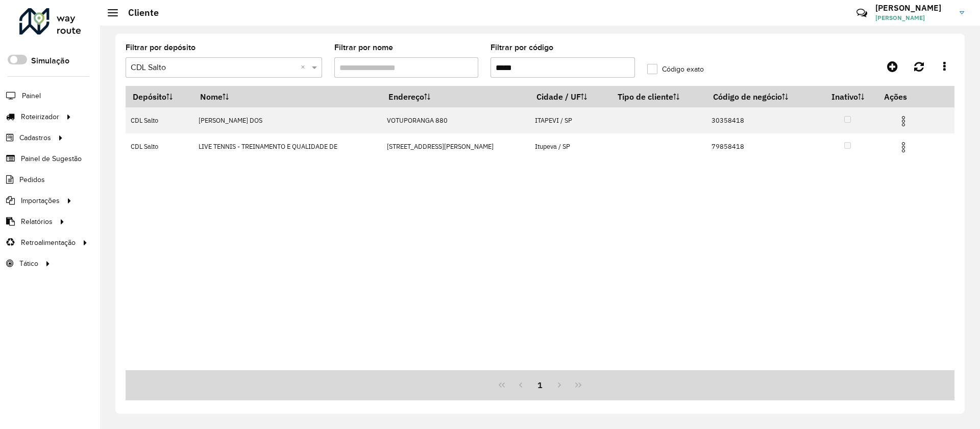 This screenshot has width=980, height=429. I want to click on span: Painel, so click(31, 95).